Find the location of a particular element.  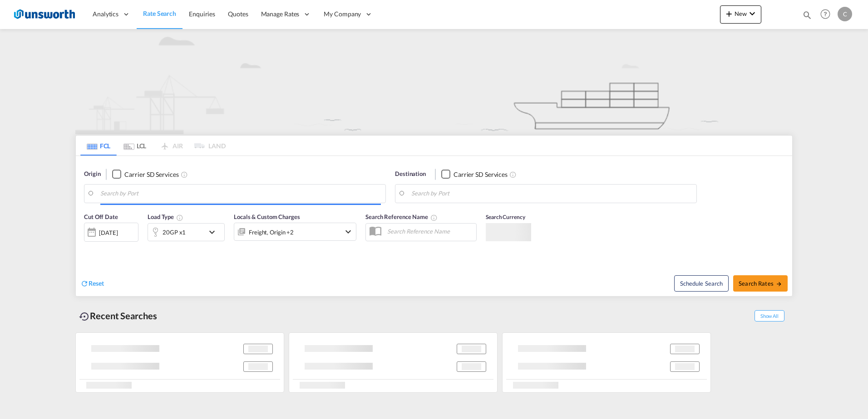

img: new-FCL.png is located at coordinates (434, 81).